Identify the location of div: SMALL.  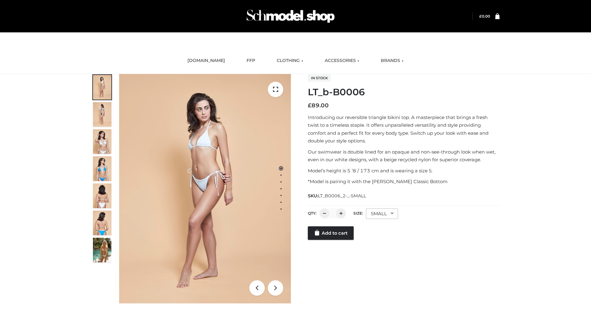
(382, 213).